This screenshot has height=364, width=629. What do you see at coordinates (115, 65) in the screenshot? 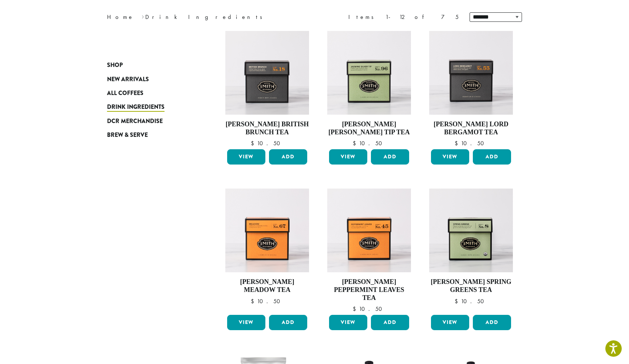
I see `span: Shop` at bounding box center [115, 65].